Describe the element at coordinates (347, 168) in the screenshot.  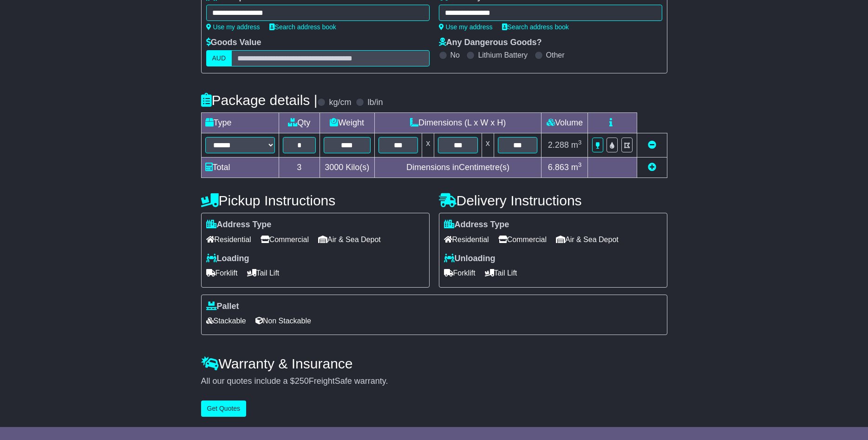
I see `td: Kilo(s)` at that location.